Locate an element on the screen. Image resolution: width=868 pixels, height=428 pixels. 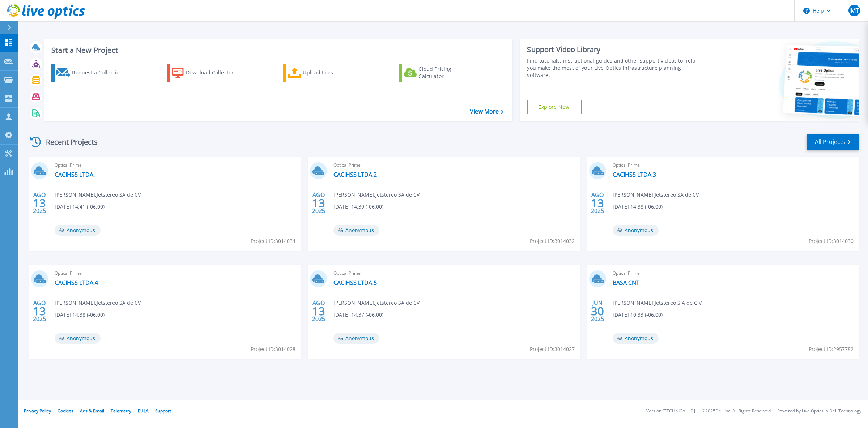
div: Download Collector is located at coordinates (215, 72).